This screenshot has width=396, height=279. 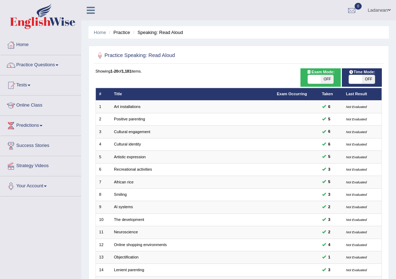 I want to click on td: 10, so click(x=103, y=219).